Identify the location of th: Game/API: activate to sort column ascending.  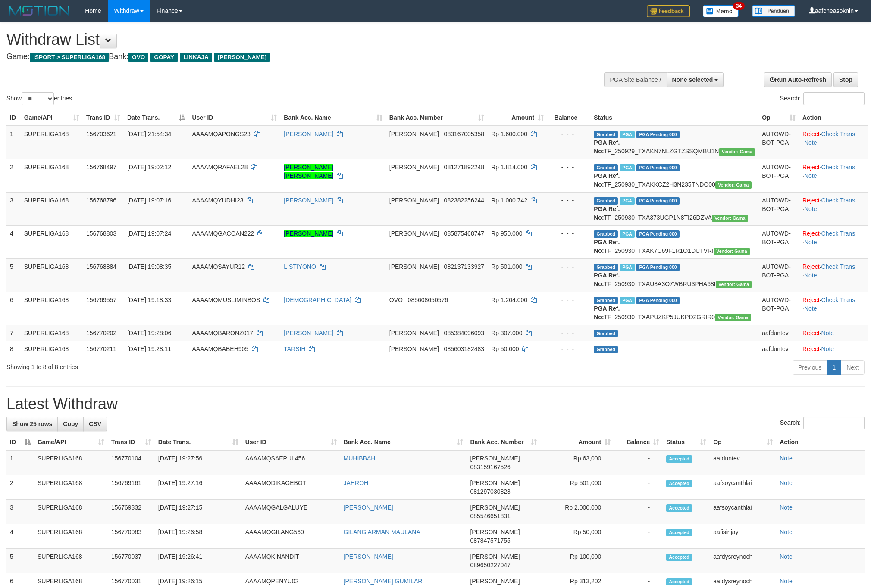
(52, 118).